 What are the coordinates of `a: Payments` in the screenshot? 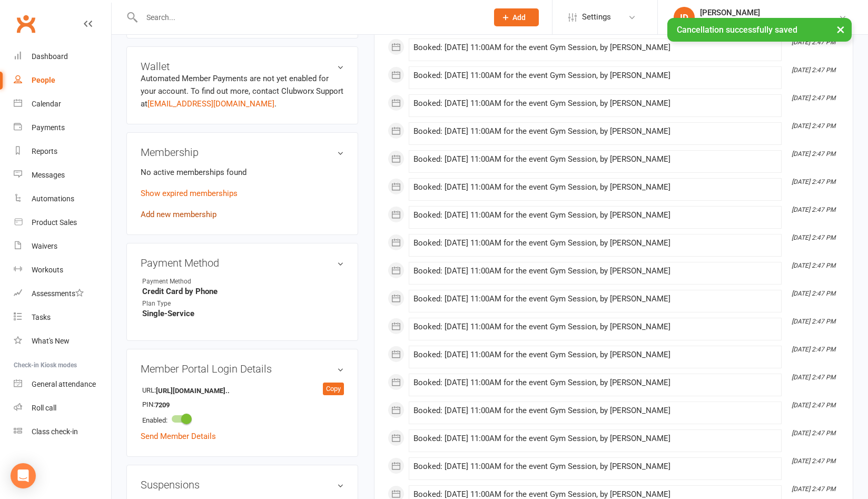 It's located at (62, 128).